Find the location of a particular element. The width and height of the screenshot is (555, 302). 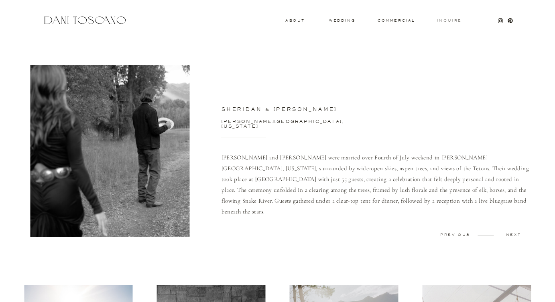

a: wedding is located at coordinates (342, 20).